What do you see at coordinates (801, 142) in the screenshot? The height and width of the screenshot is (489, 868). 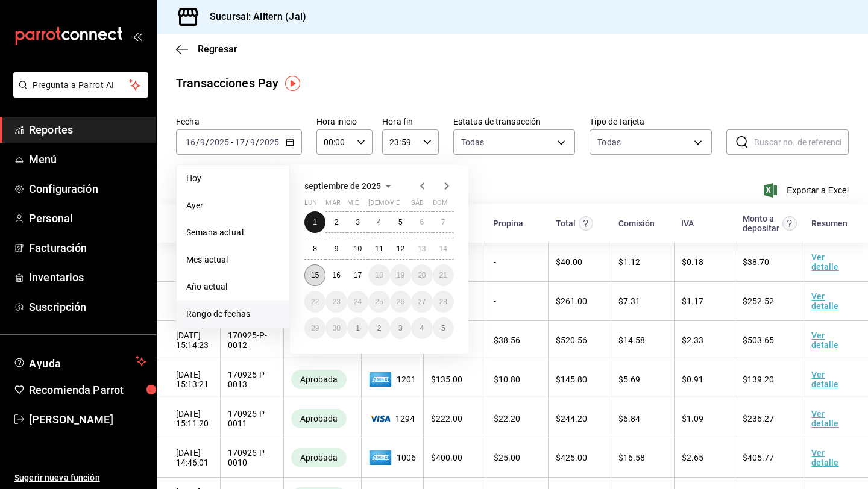 I see `input: Buscar no. de referencia` at bounding box center [801, 142].